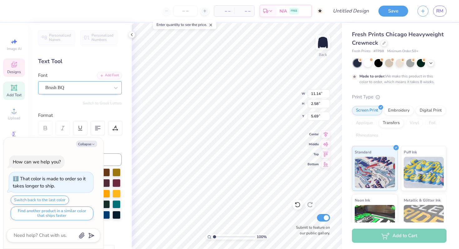 The height and width of the screenshot is (249, 459). Describe the element at coordinates (399, 111) in the screenshot. I see `div: Embroidery` at that location.